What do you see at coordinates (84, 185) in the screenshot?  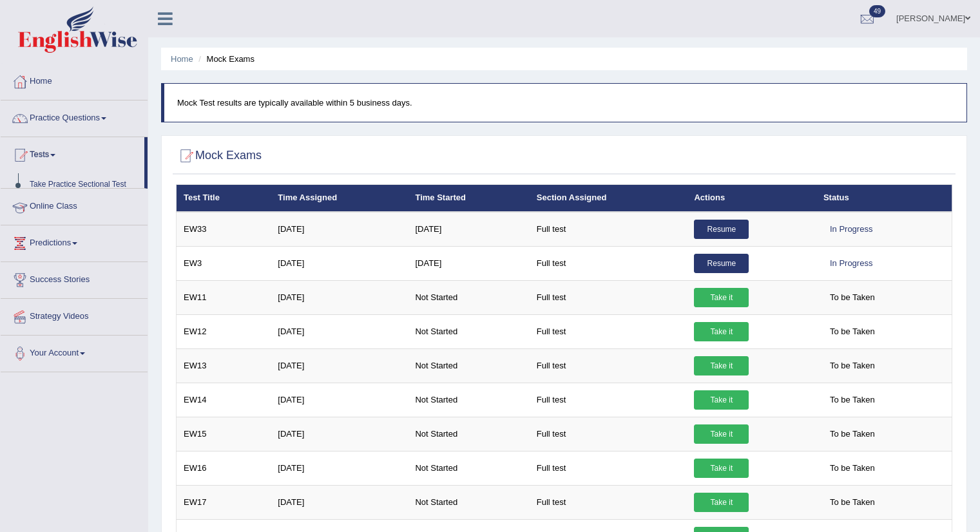 I see `a: Take Practice Sectional Test` at bounding box center [84, 185].